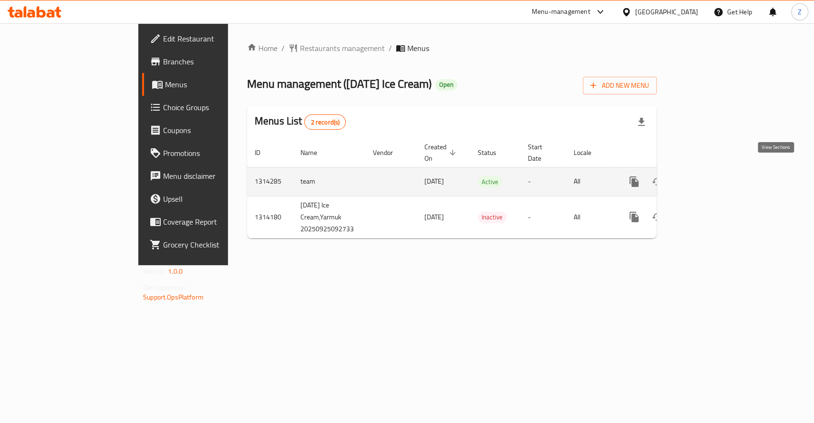 Image resolution: width=814 pixels, height=423 pixels. I want to click on span: Get support on:, so click(165, 288).